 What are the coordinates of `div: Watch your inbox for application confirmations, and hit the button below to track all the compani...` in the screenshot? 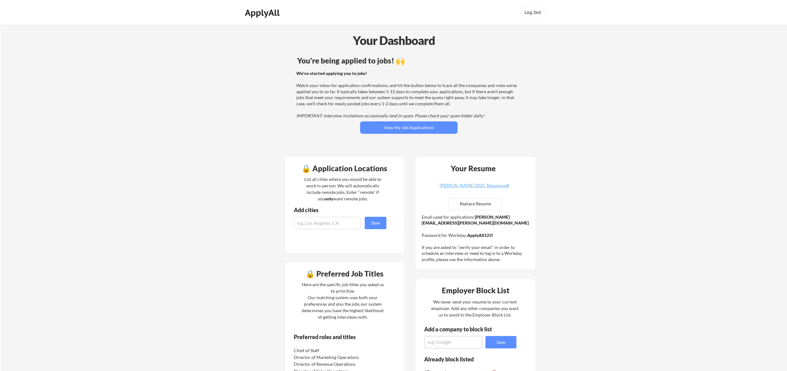 It's located at (408, 94).